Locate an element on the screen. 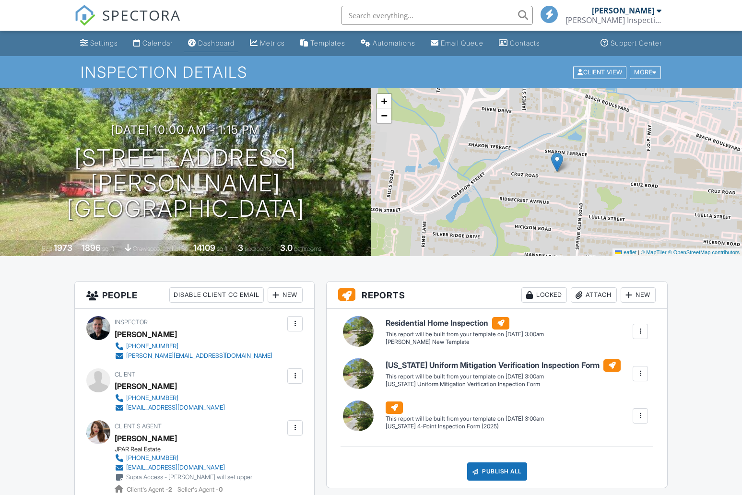 This screenshot has width=742, height=495. div: 1896 is located at coordinates (91, 247).